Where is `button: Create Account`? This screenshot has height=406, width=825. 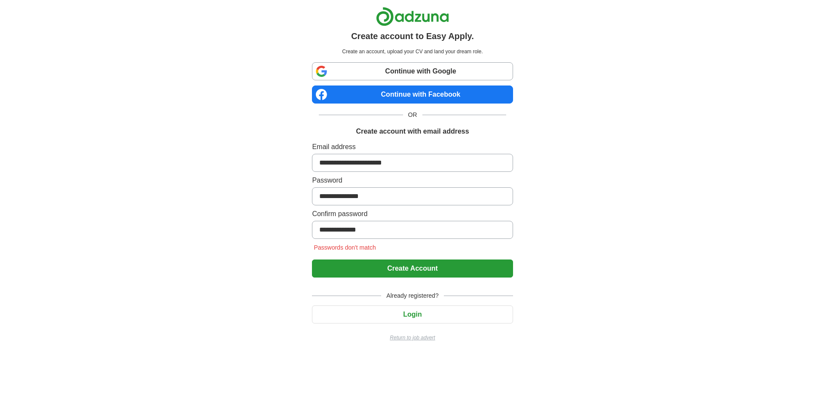 button: Create Account is located at coordinates (412, 269).